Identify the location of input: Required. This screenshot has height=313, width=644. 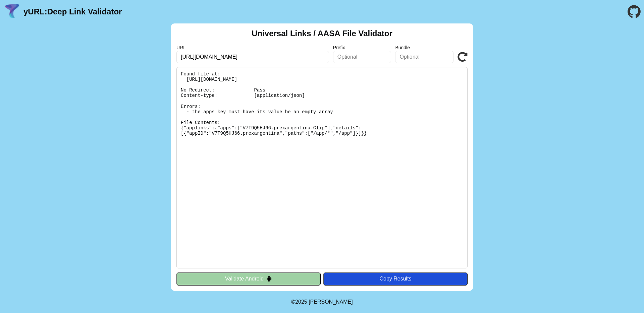
(253, 57).